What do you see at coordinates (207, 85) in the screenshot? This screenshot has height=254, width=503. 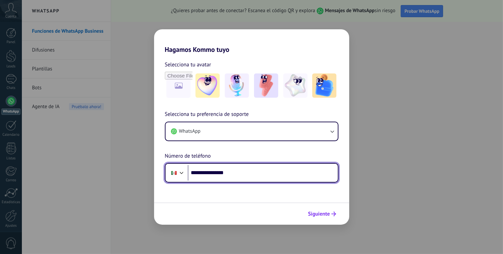 I see `img: -1.jpeg` at bounding box center [207, 85].